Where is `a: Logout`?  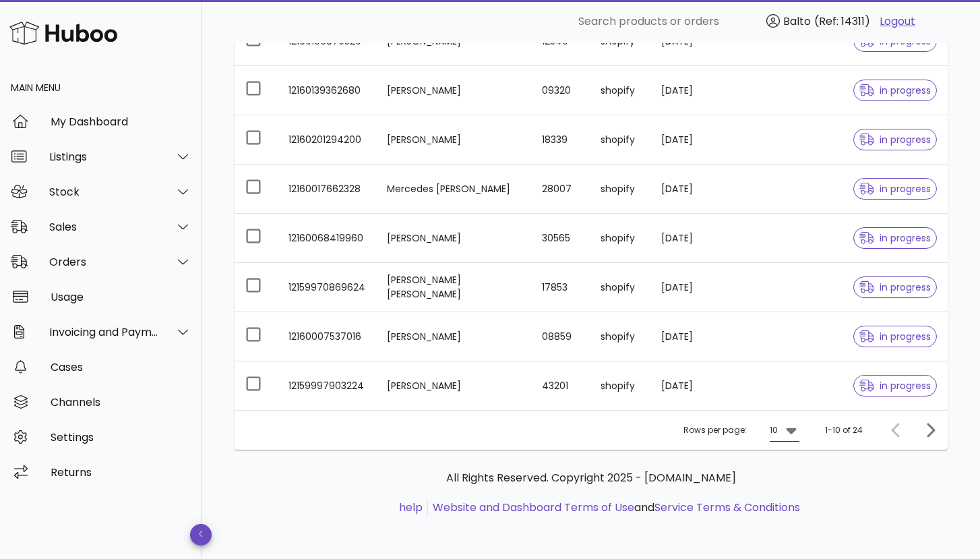
a: Logout is located at coordinates (897, 22).